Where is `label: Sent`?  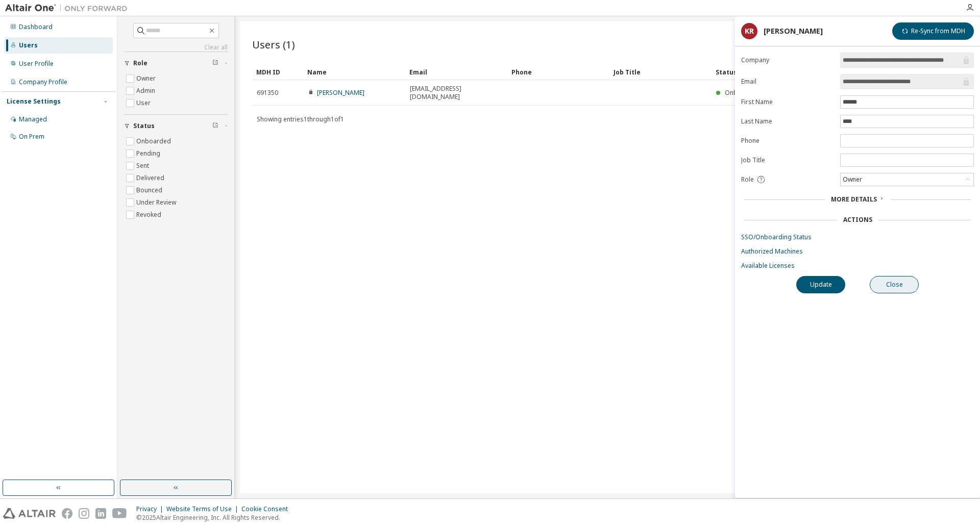
label: Sent is located at coordinates (143, 166).